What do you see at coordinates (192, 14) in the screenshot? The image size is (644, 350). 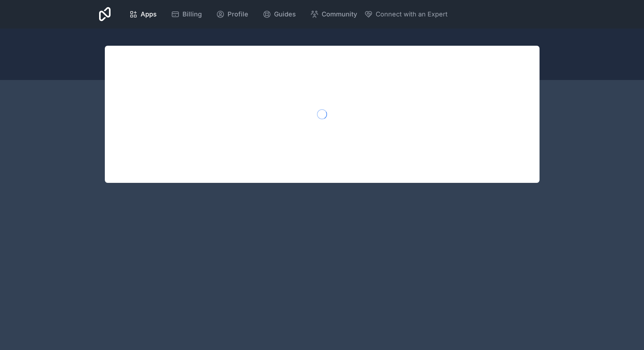 I see `span: Billing` at bounding box center [192, 14].